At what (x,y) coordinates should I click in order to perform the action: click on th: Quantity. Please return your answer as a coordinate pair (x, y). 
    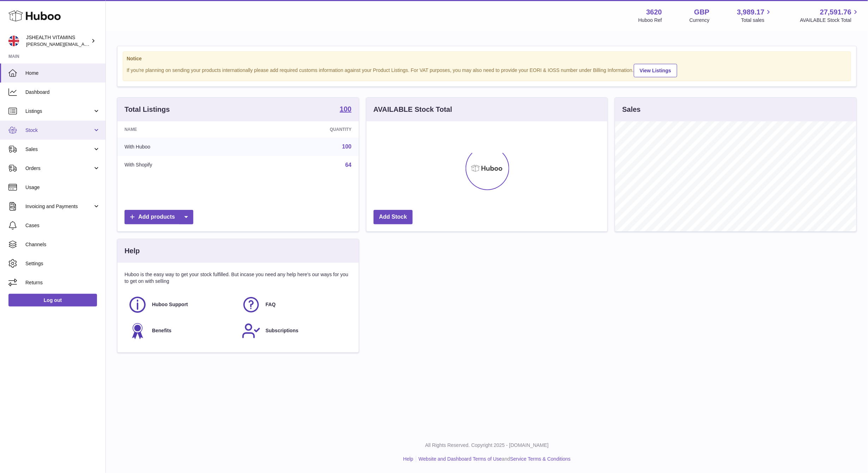
    Looking at the image, I should click on (303, 129).